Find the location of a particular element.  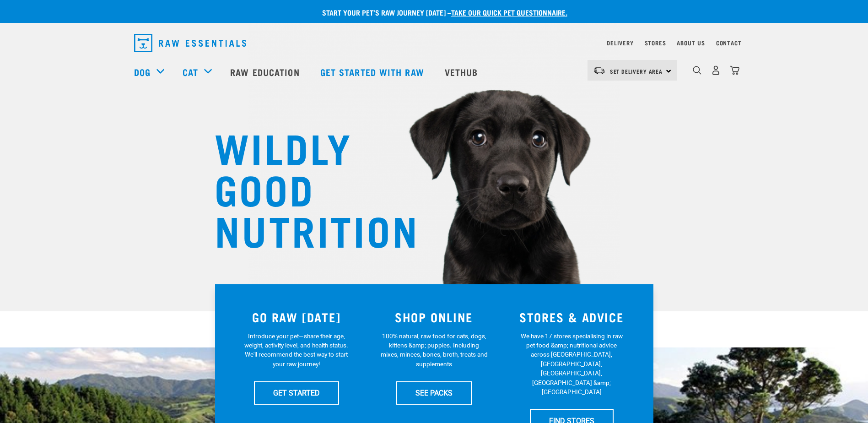

h3: SHOP ONLINE is located at coordinates (434, 317).